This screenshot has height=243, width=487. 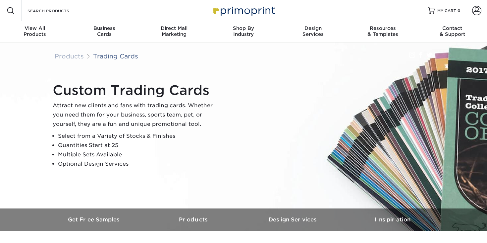 I want to click on h3: Design Services, so click(x=293, y=219).